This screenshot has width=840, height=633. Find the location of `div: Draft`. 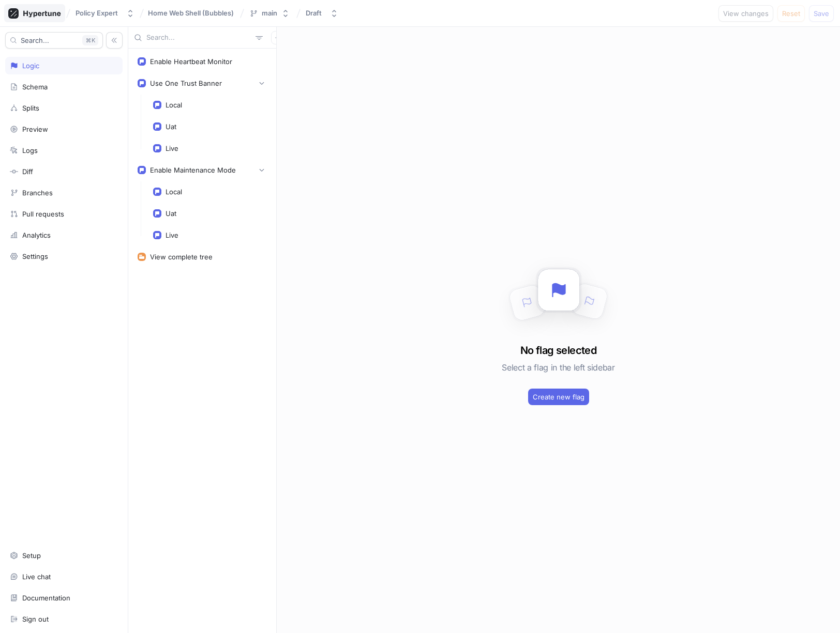

div: Draft is located at coordinates (313, 13).